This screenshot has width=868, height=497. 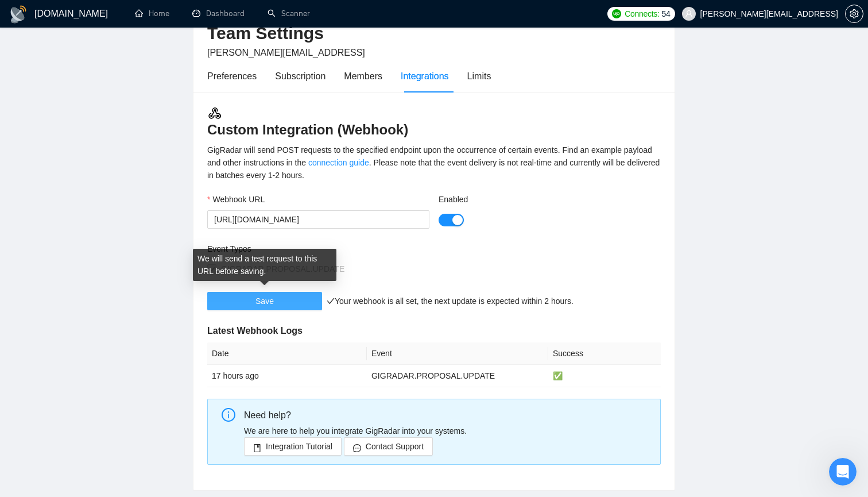 I want to click on button: messageContact Support, so click(x=388, y=446).